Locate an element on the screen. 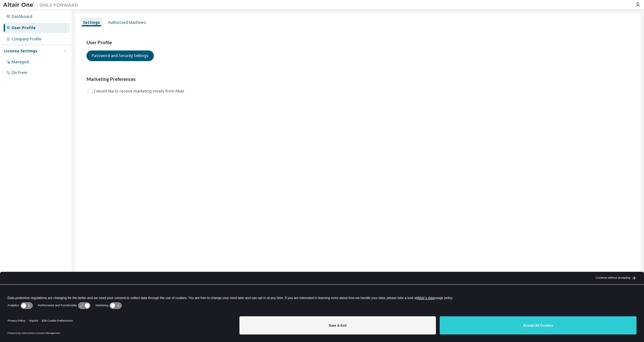  div: Company Profile is located at coordinates (26, 39).